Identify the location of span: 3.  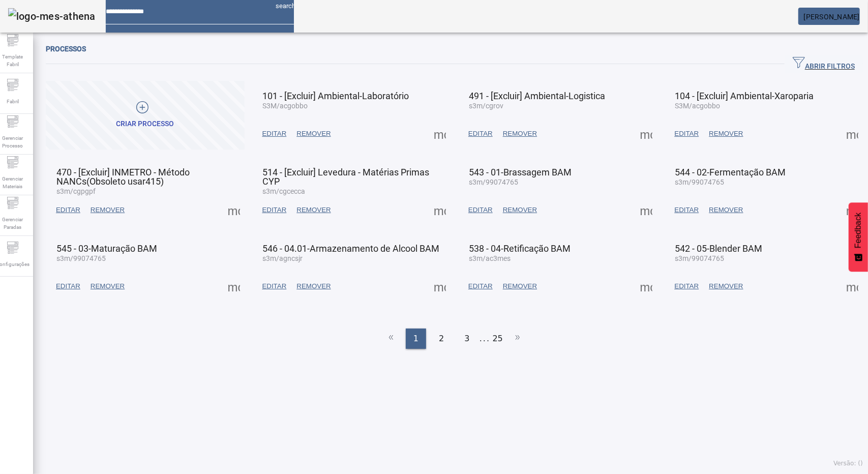
(467, 339).